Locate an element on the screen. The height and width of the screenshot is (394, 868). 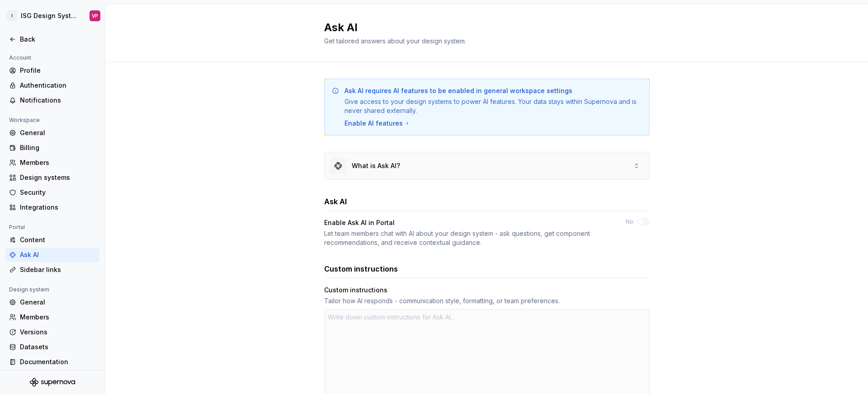
div: Notifications is located at coordinates (58, 100).